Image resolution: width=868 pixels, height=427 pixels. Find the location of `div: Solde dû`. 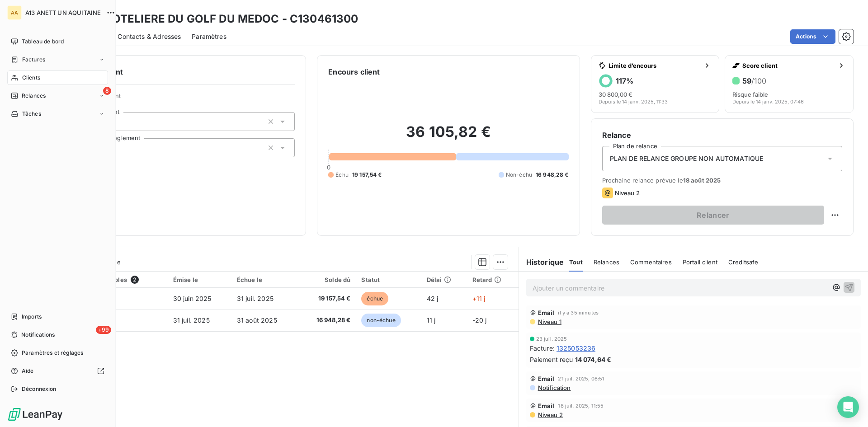

div: Solde dû is located at coordinates (326, 280).